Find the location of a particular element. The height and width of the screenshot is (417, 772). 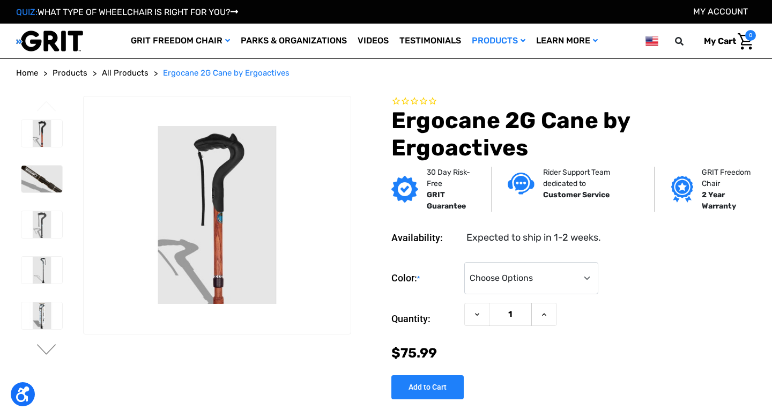

img: Customer service is located at coordinates (521, 183).